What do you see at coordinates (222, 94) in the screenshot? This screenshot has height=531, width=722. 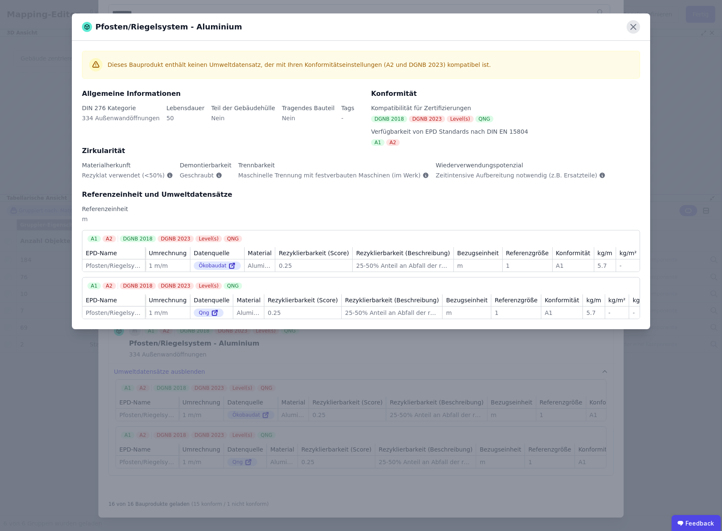 I see `div: Allgemeine Informationen` at bounding box center [222, 94].